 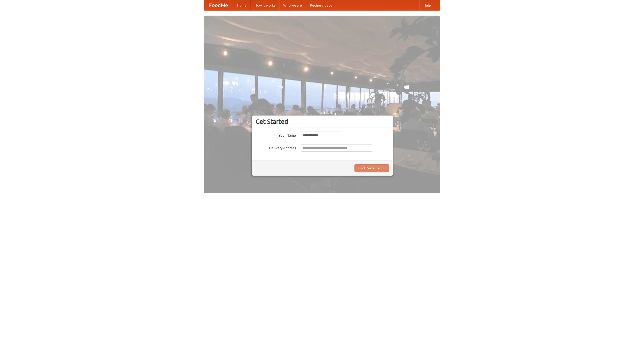 I want to click on a: Recipe videos, so click(x=321, y=5).